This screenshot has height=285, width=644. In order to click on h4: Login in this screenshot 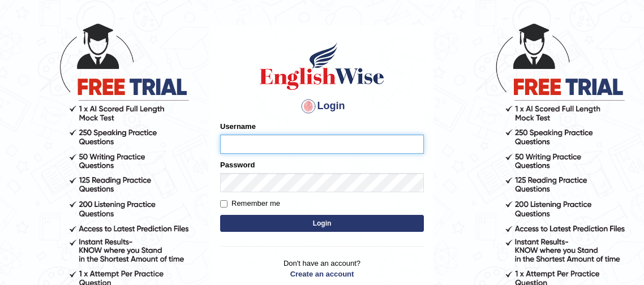, I will do `click(322, 106)`.